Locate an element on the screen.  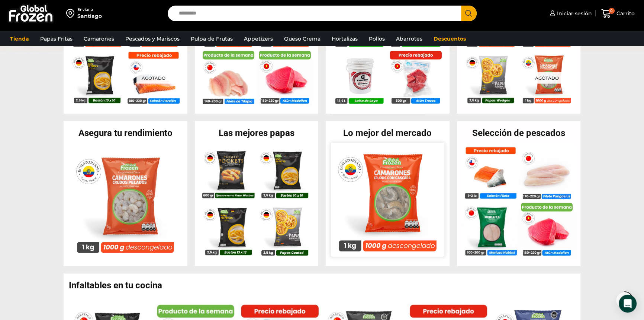
a: Tienda is located at coordinates (19, 39).